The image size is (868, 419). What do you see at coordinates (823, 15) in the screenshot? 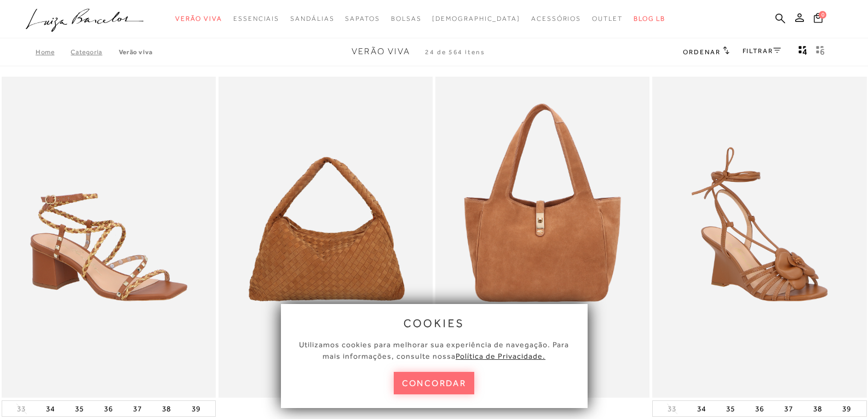
I see `span: 0` at bounding box center [823, 15].